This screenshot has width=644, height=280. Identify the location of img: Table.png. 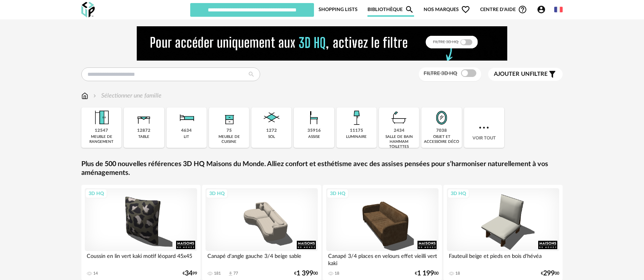
(144, 118).